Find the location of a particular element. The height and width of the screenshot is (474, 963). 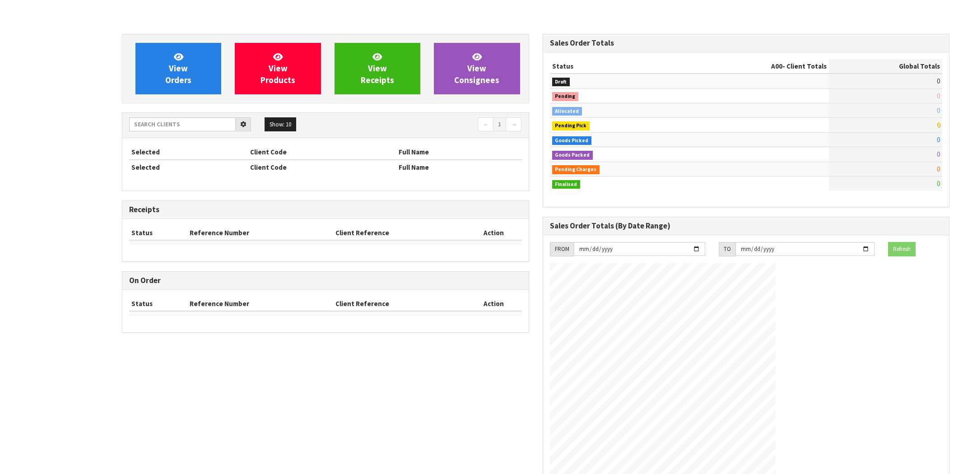

nav: Page navigation is located at coordinates (427, 125).